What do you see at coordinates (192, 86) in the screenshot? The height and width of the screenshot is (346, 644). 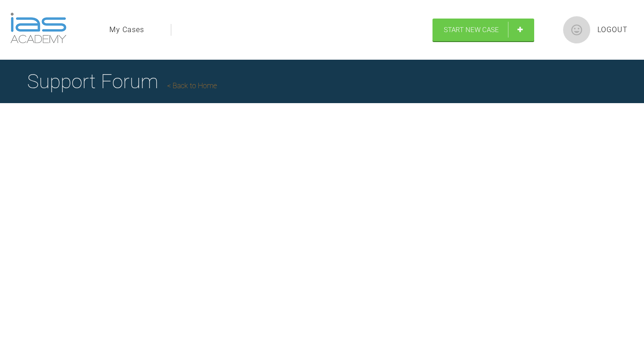 I see `a: Back to Home` at bounding box center [192, 86].